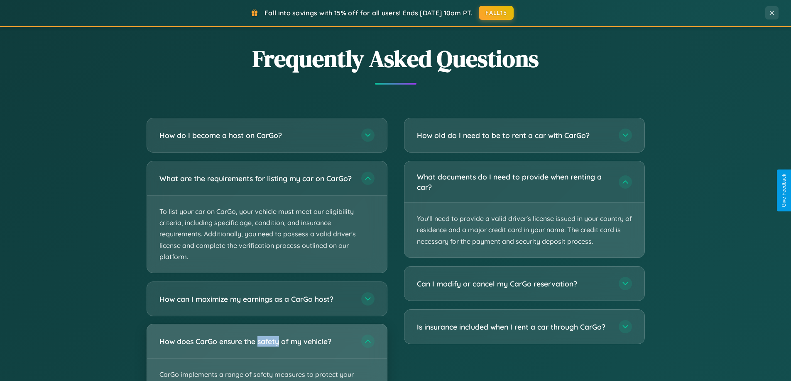 The width and height of the screenshot is (791, 381). What do you see at coordinates (513, 182) in the screenshot?
I see `h3: What documents do I need to provide when renting a car?` at bounding box center [513, 182].